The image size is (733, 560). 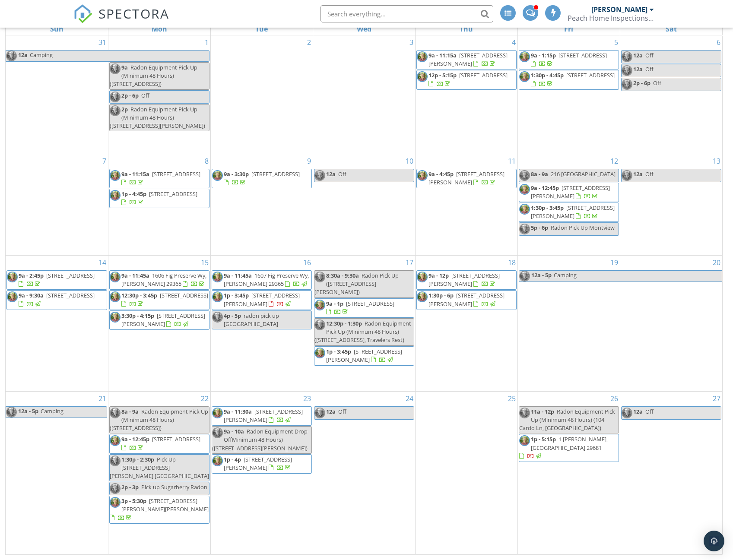 What do you see at coordinates (159, 95) in the screenshot?
I see `td: Go to September 1, 2025` at bounding box center [159, 95].